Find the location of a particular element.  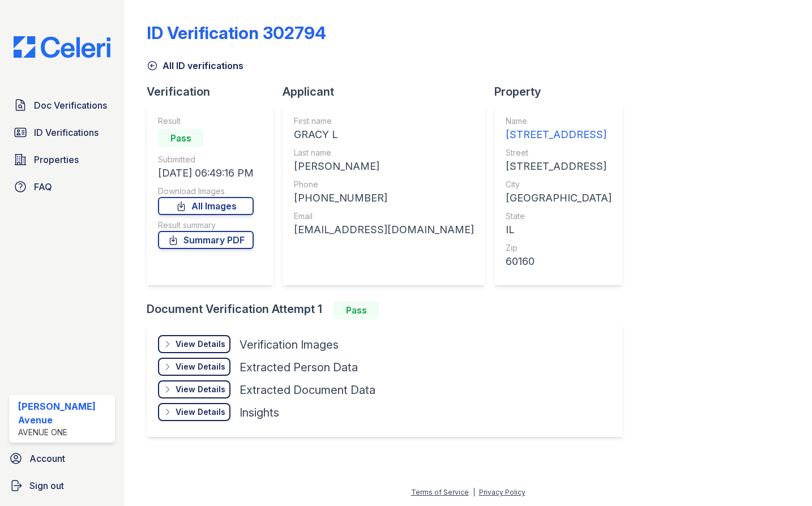

button: Sign out is located at coordinates (62, 486).